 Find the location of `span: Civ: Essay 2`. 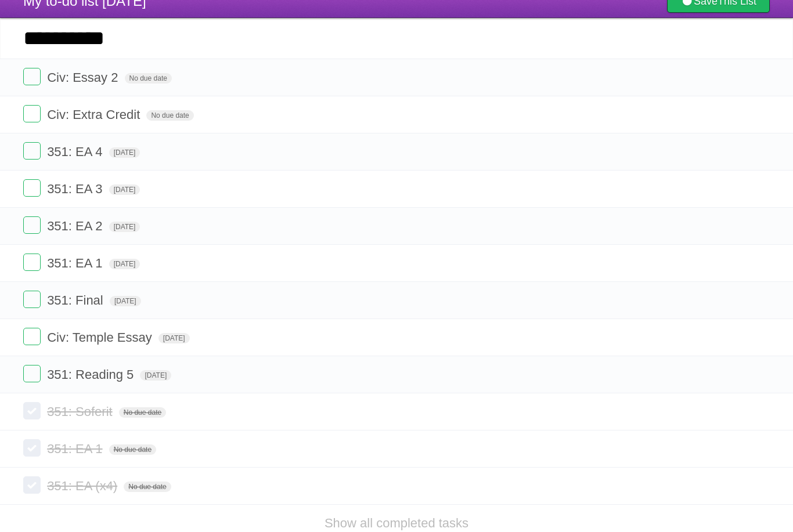

span: Civ: Essay 2 is located at coordinates (83, 77).